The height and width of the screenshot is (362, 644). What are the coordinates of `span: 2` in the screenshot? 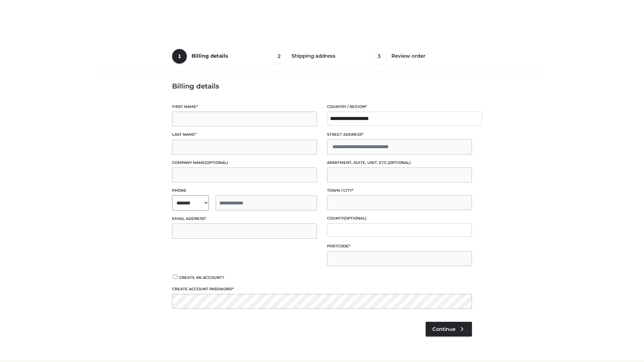 It's located at (279, 57).